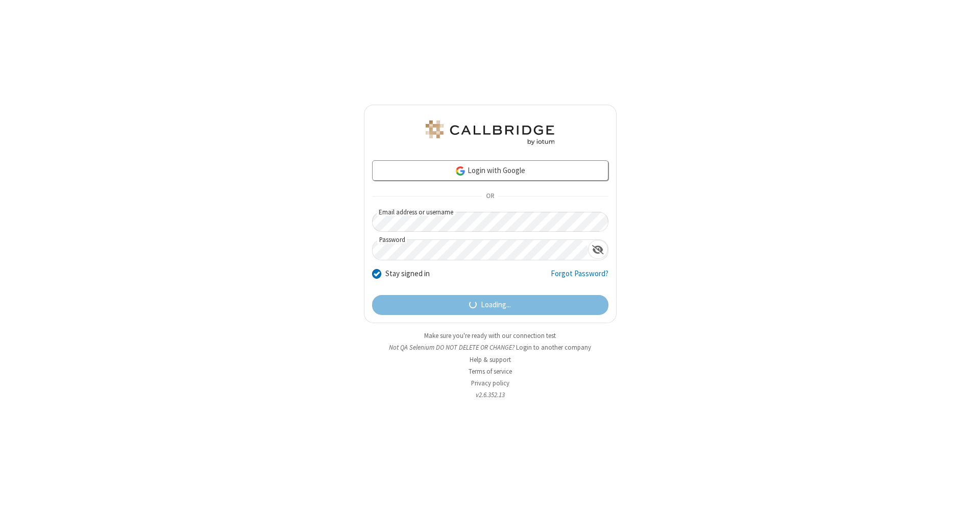 Image resolution: width=980 pixels, height=512 pixels. What do you see at coordinates (598, 249) in the screenshot?
I see `div: Show password` at bounding box center [598, 249].